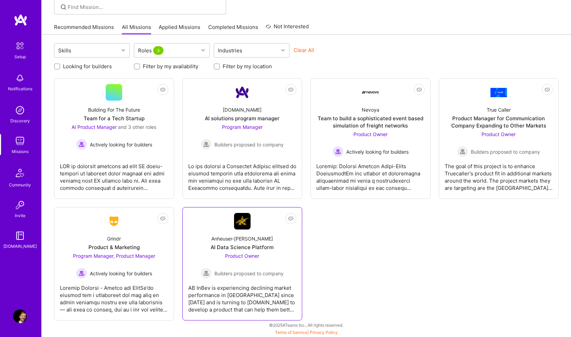 The width and height of the screenshot is (571, 337). I want to click on a: Company LogoTrue CallerProduct Manager for Communication Company Expanding to Other MarketsProduc..., so click(499, 138).